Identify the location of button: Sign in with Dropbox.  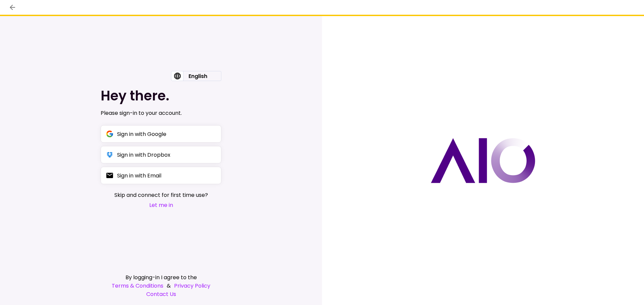
(161, 155).